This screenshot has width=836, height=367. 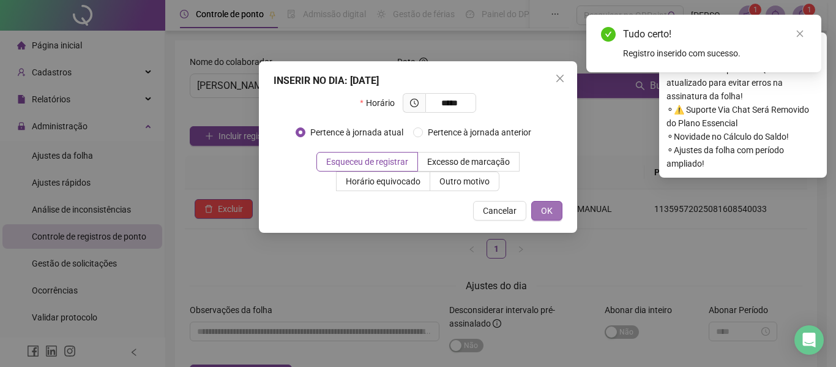 I want to click on button: OK, so click(x=547, y=211).